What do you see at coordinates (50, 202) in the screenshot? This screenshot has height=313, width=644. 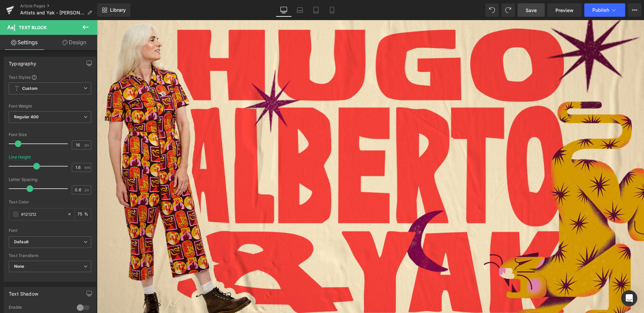 I see `div: Text Color` at bounding box center [50, 202].